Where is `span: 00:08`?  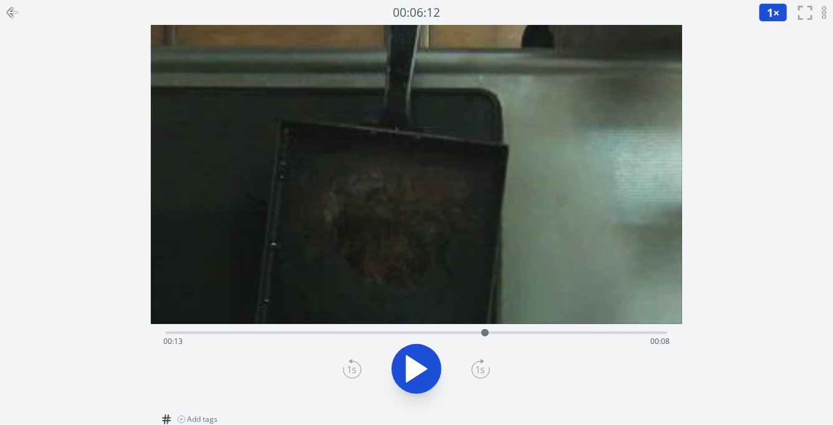 span: 00:08 is located at coordinates (660, 341).